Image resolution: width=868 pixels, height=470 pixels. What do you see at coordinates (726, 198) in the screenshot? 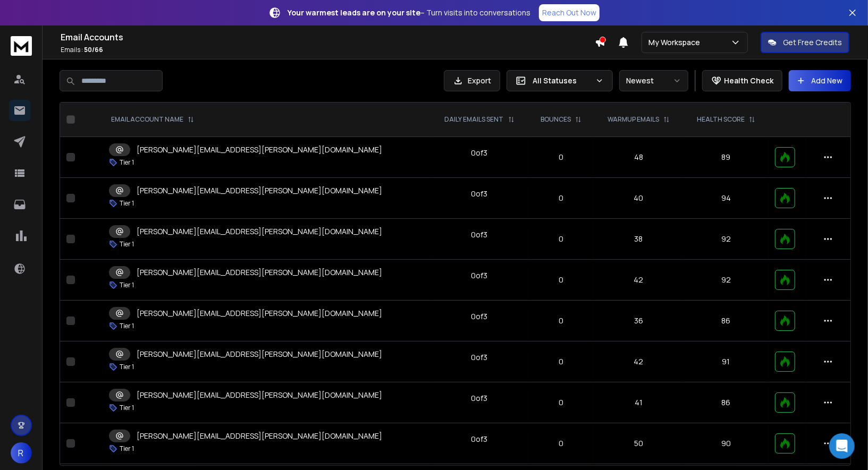
I see `td: 94` at bounding box center [726, 198].